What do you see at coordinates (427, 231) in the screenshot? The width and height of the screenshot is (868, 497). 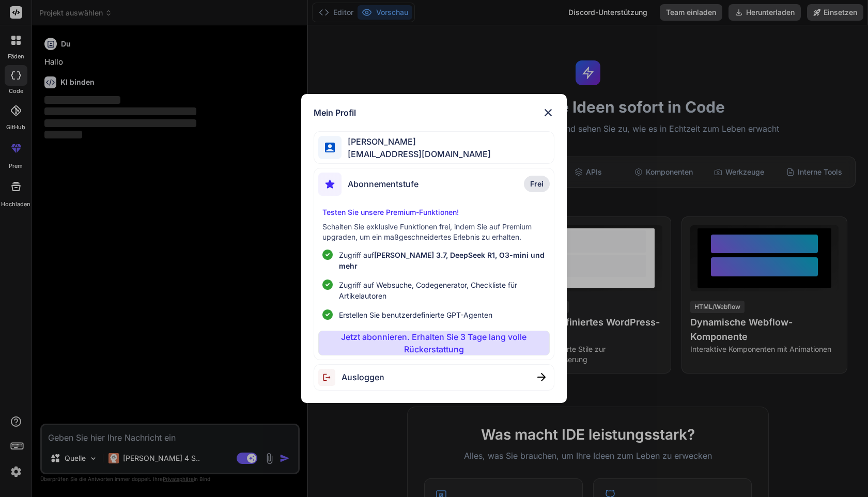 I see `font: Schalten Sie exklusive Funktionen frei, indem Sie auf Premium upgraden, um ein maßgeschneidertes ...` at bounding box center [427, 231].